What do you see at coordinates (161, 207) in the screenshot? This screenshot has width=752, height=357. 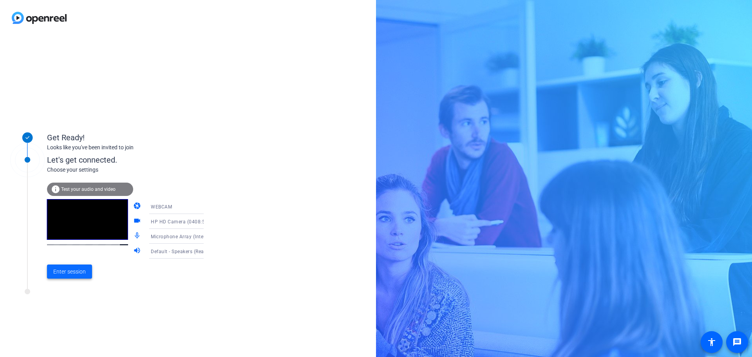 I see `span: WEBCAM` at bounding box center [161, 207].